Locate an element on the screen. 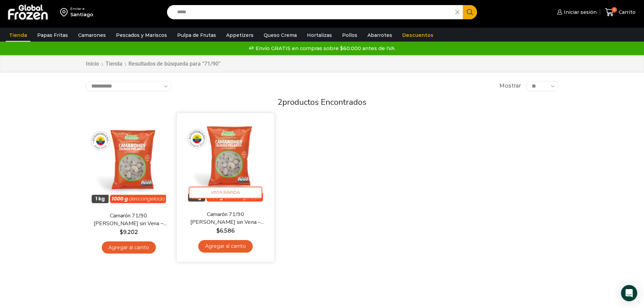  a: Abarrotes is located at coordinates (379, 35).